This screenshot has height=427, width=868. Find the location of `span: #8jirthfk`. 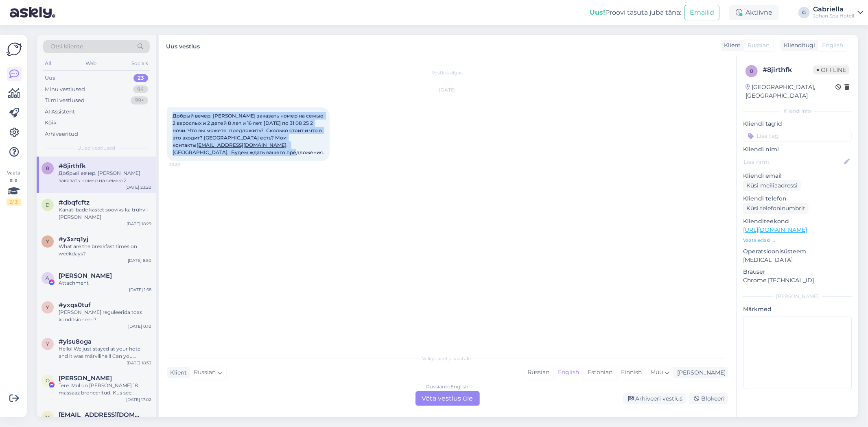

span: #8jirthfk is located at coordinates (72, 166).